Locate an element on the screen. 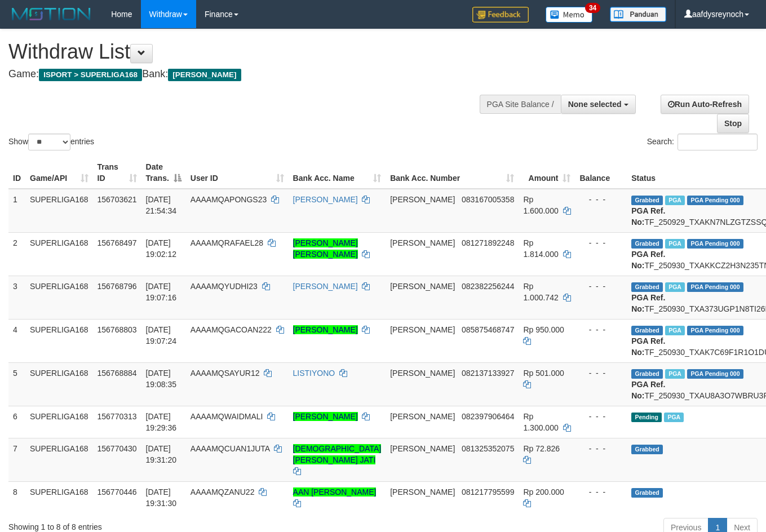 The width and height of the screenshot is (766, 532). h4: Game: Bank: is located at coordinates (254, 75).